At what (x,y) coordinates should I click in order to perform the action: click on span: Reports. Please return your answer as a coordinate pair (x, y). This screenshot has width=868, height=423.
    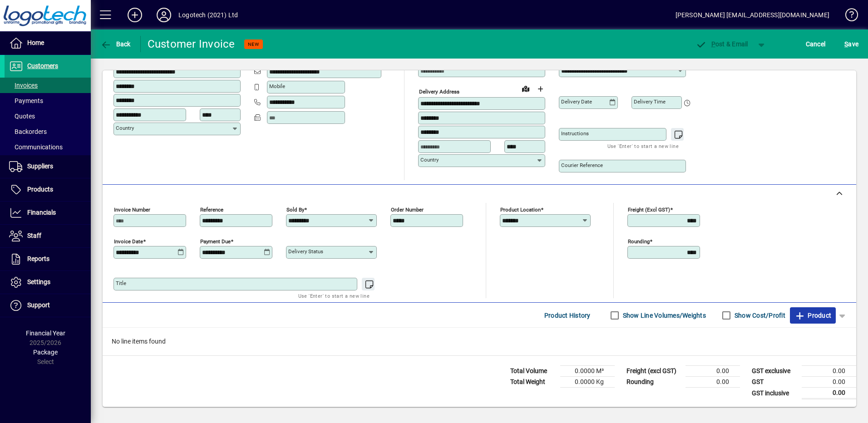
    Looking at the image, I should click on (38, 259).